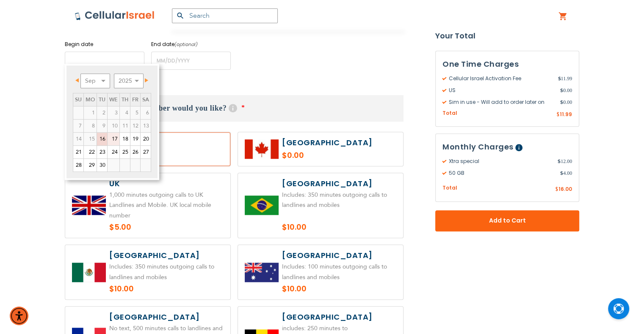 This screenshot has width=644, height=334. What do you see at coordinates (102, 165) in the screenshot?
I see `a: 30` at bounding box center [102, 165].